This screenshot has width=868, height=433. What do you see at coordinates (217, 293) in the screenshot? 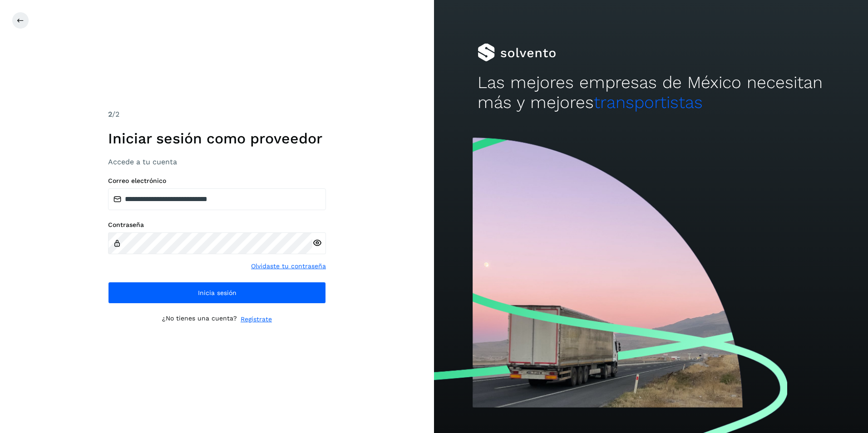
I see `span: Inicia sesión` at bounding box center [217, 293].